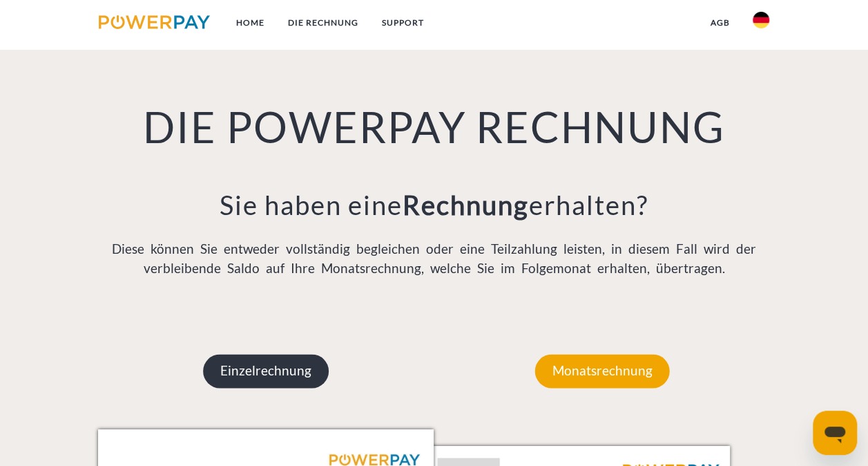 The image size is (868, 466). What do you see at coordinates (466, 205) in the screenshot?
I see `b: Rechnung` at bounding box center [466, 205].